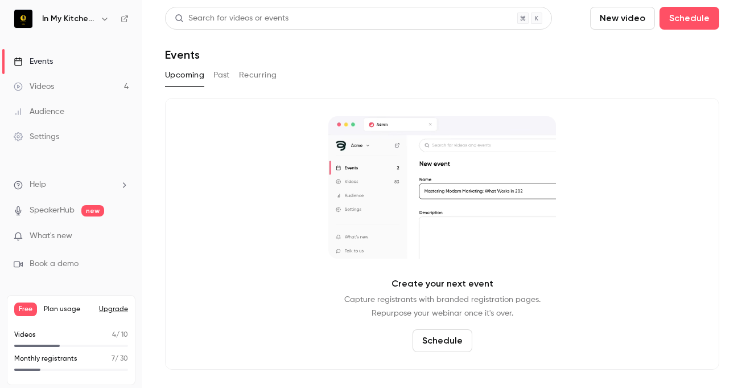 This screenshot has width=742, height=388. I want to click on li: help-dropdown-opener, so click(71, 184).